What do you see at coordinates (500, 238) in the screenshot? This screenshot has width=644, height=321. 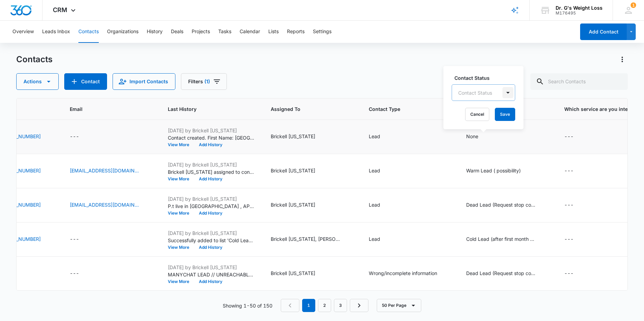 I see `div: Cold Lead (after first month no interest)` at bounding box center [500, 238].